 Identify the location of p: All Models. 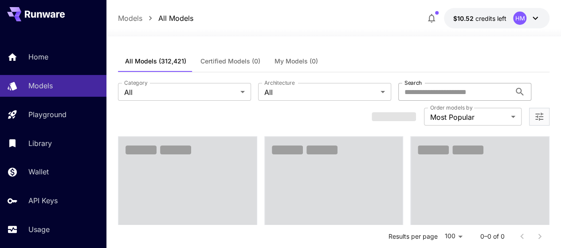
(176, 18).